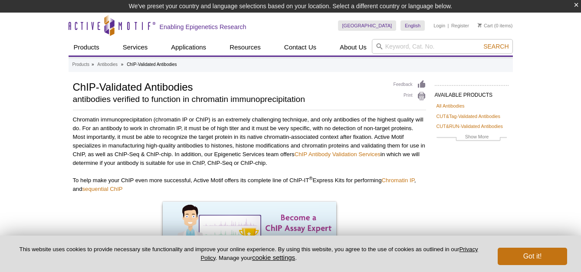  Describe the element at coordinates (470, 126) in the screenshot. I see `a: CUT&RUN-Validated Antibodies` at that location.